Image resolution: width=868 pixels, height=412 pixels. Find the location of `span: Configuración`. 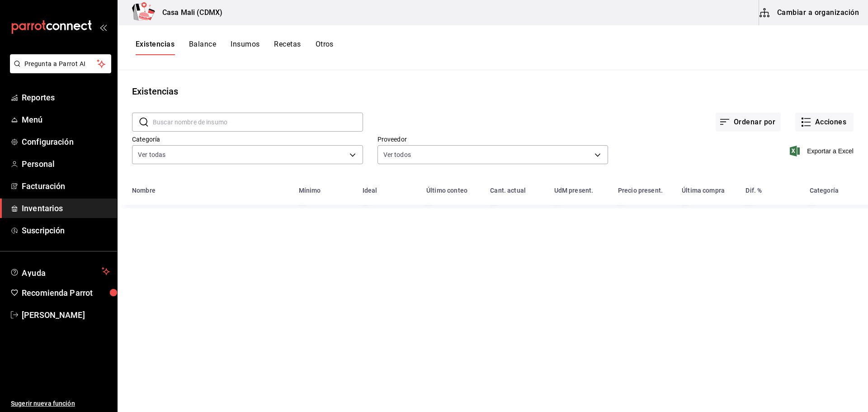

span: Configuración is located at coordinates (65, 142).